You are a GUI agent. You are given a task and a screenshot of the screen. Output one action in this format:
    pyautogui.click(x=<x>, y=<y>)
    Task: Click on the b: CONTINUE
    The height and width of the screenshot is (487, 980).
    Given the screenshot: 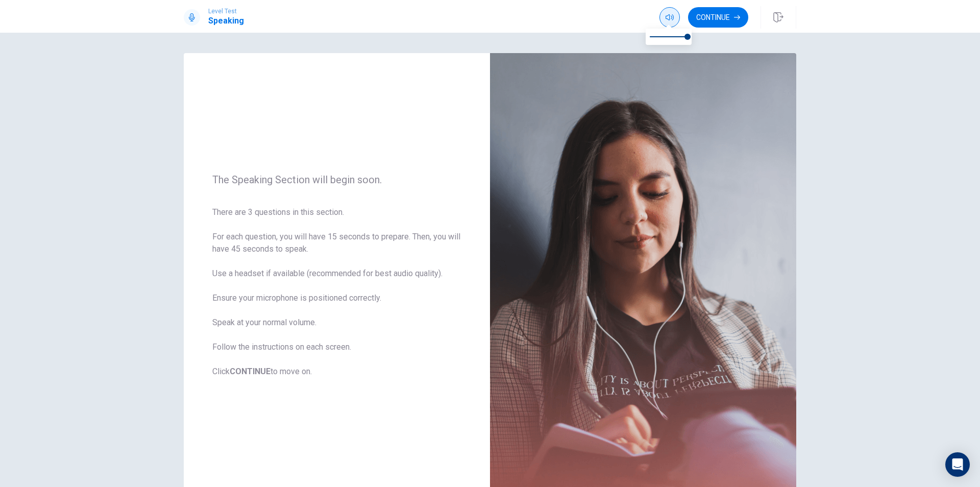 What is the action you would take?
    pyautogui.click(x=250, y=371)
    